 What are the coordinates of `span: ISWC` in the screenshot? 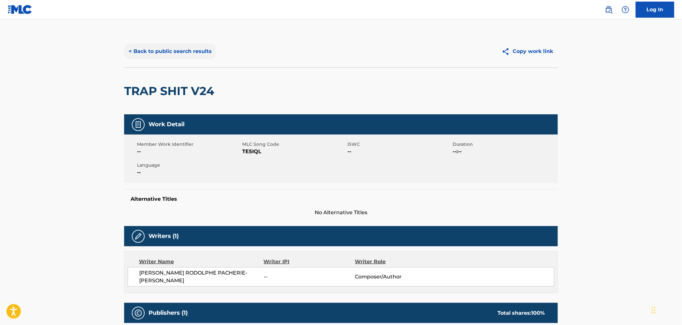 It's located at (399, 144).